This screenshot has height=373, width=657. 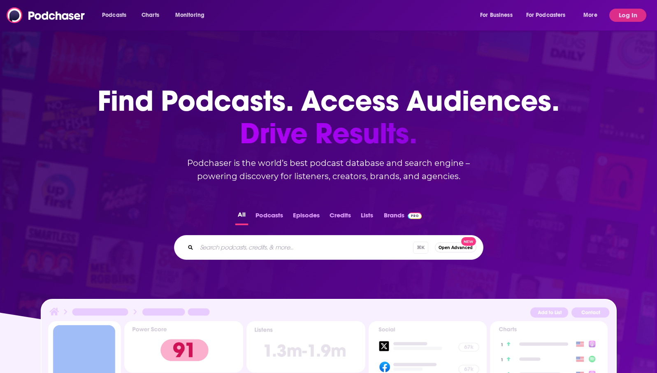 What do you see at coordinates (496, 15) in the screenshot?
I see `span: For Business` at bounding box center [496, 15].